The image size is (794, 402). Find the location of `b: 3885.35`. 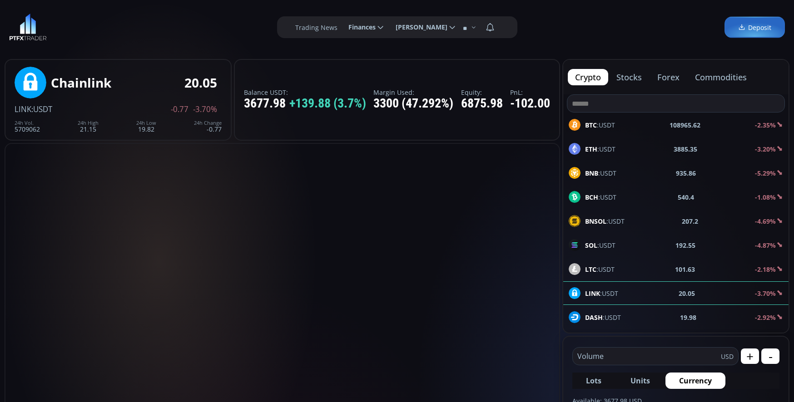

b: 3885.35 is located at coordinates (685, 149).